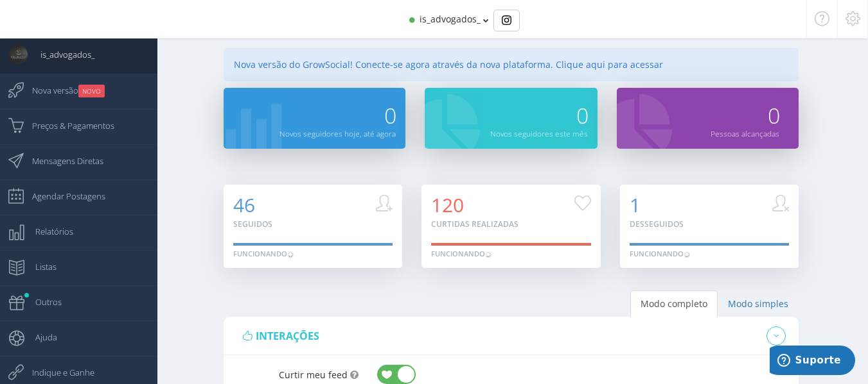 The image size is (868, 384). What do you see at coordinates (673, 304) in the screenshot?
I see `a: Modo completo` at bounding box center [673, 304].